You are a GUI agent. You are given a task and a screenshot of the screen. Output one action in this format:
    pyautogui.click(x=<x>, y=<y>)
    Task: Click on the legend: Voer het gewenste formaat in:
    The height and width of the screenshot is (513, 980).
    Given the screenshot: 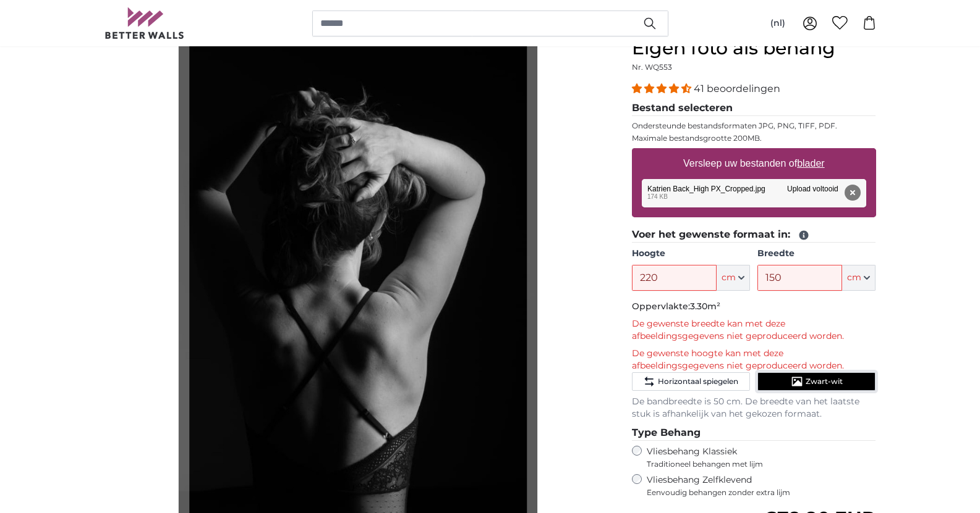 What is the action you would take?
    pyautogui.click(x=754, y=235)
    